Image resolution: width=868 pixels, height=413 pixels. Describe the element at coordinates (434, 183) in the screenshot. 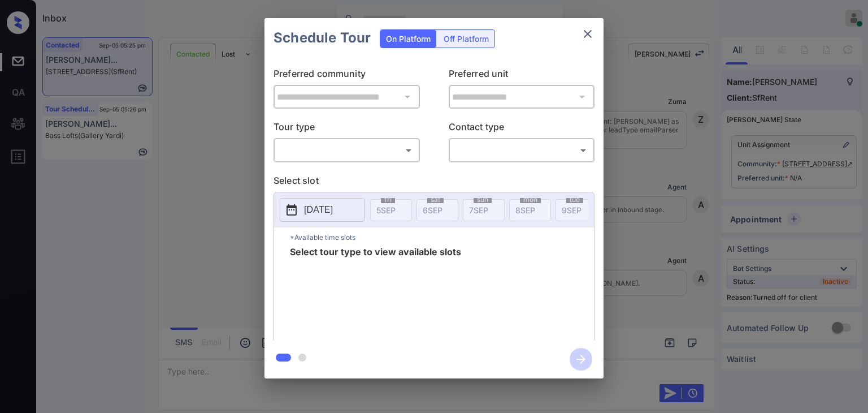

I see `p: Select slot` at that location.